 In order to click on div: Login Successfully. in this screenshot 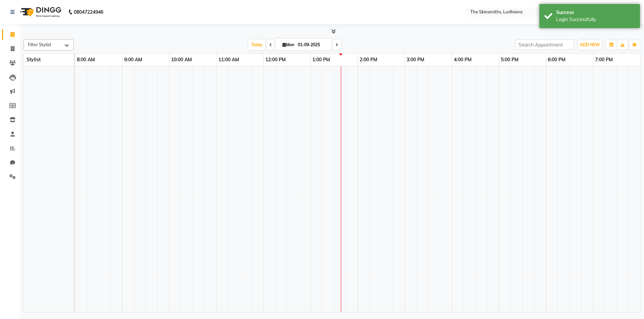, I will do `click(596, 20)`.